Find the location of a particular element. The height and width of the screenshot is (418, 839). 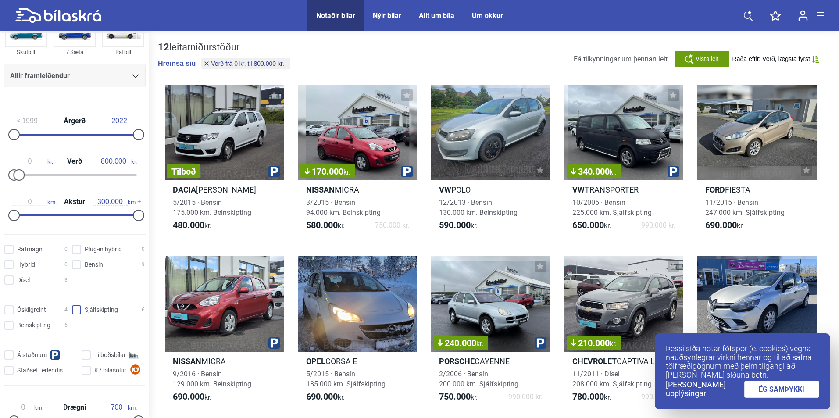

span: Drægni is located at coordinates (75, 407).